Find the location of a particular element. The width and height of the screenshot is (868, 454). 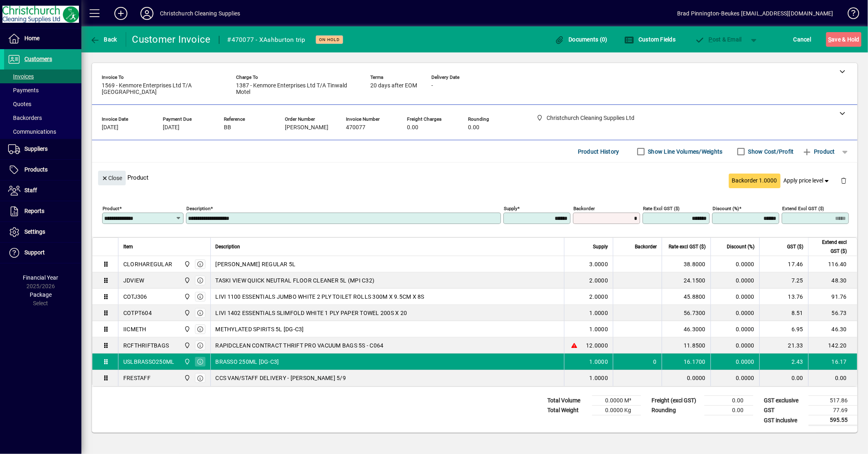

span: METHYLATED SPIRITS 5L [DG-C3] is located at coordinates (260, 329).